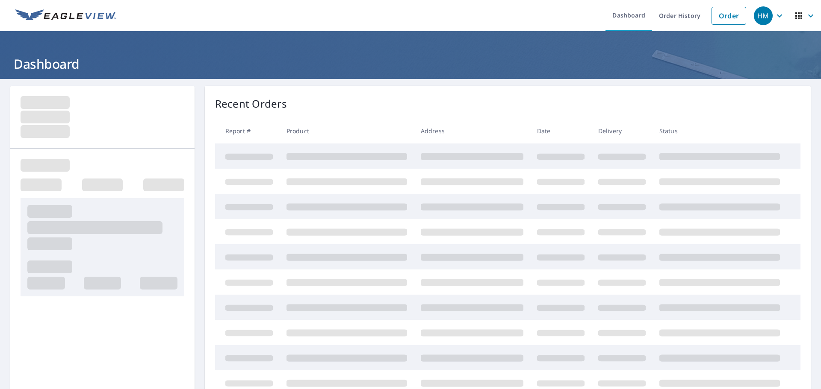 This screenshot has height=389, width=821. I want to click on img: EV Logo, so click(66, 16).